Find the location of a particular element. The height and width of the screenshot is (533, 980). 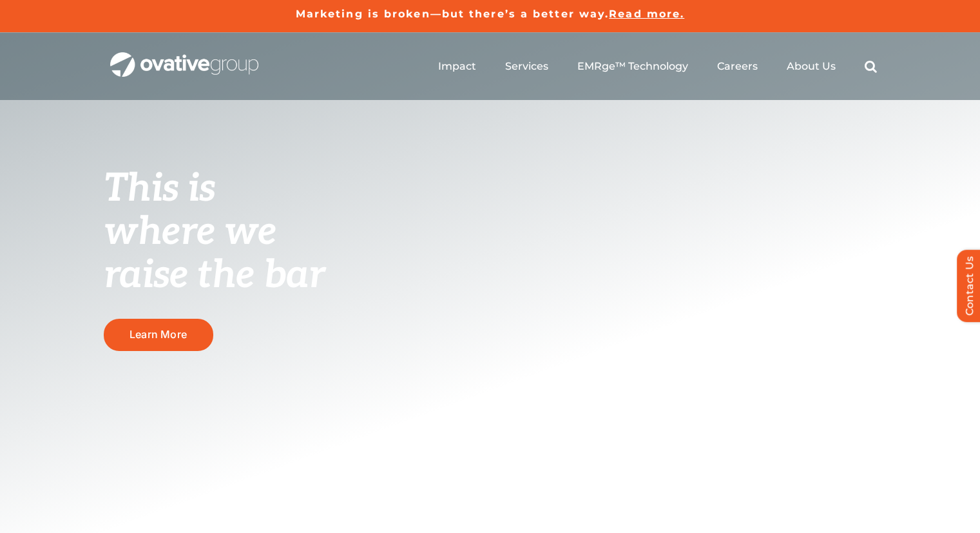

span: Learn More is located at coordinates (158, 334).